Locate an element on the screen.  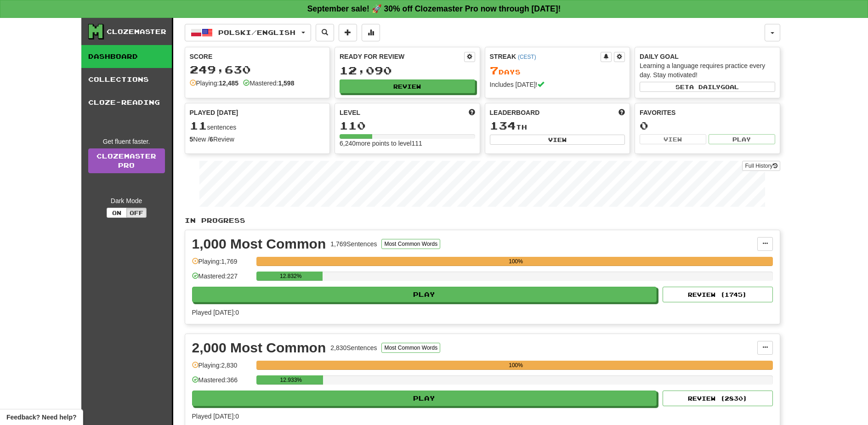
div: sentences is located at coordinates (257, 126).